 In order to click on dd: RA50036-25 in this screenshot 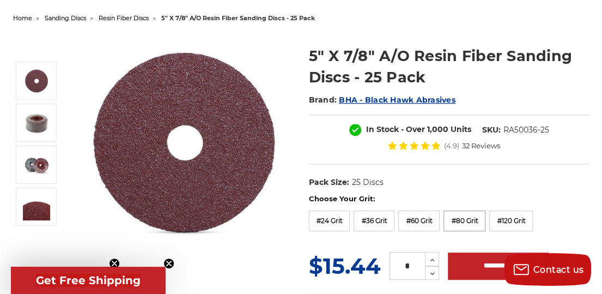, I will do `click(526, 130)`.